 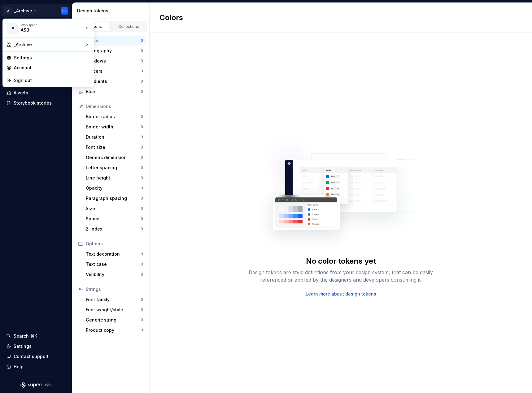 What do you see at coordinates (52, 81) in the screenshot?
I see `div: Sign out` at bounding box center [52, 81].